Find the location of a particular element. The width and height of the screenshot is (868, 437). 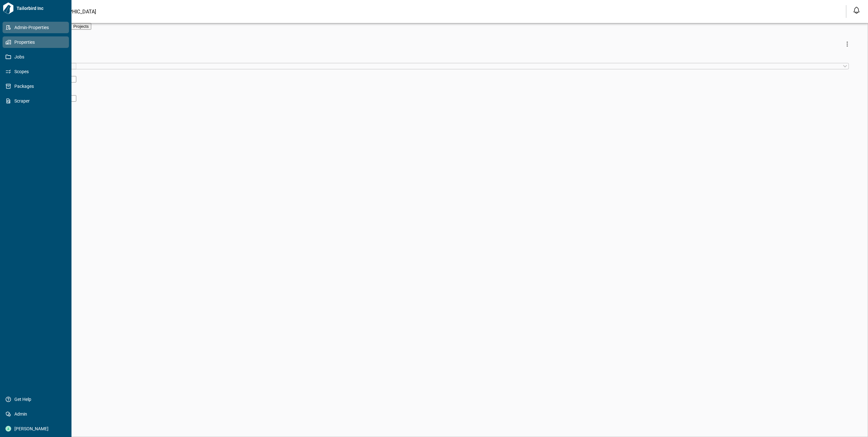

span: Jobs is located at coordinates (37, 57).